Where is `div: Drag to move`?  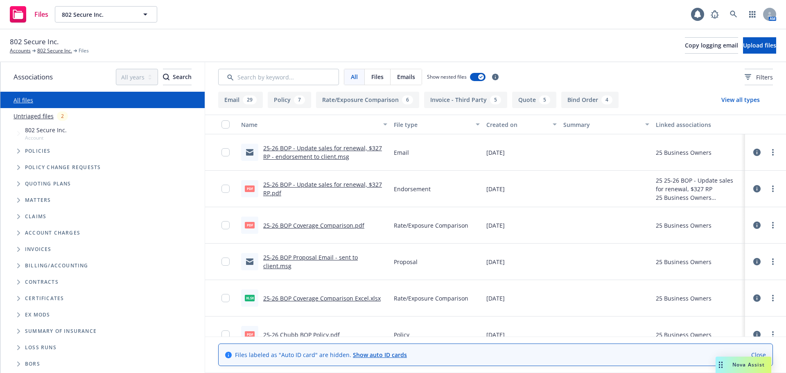
div: Drag to move is located at coordinates (720, 365).